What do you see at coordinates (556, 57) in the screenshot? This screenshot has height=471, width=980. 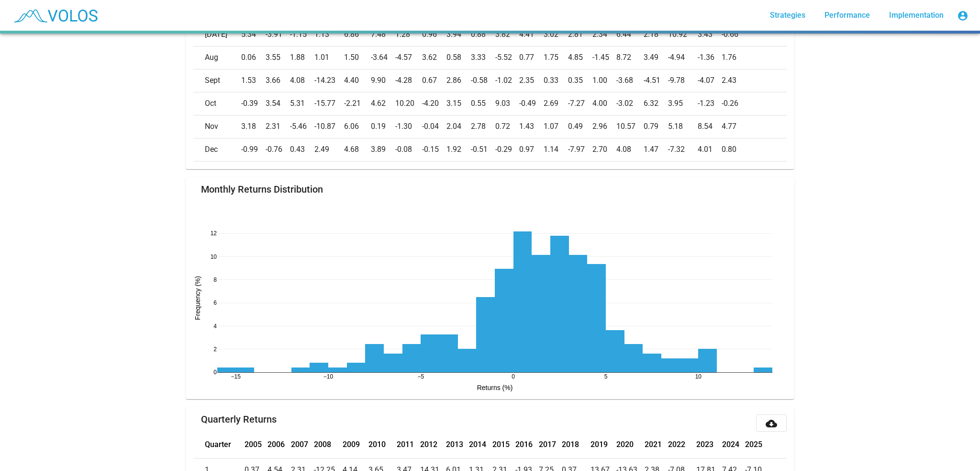 I see `td: 1.75` at bounding box center [556, 57].